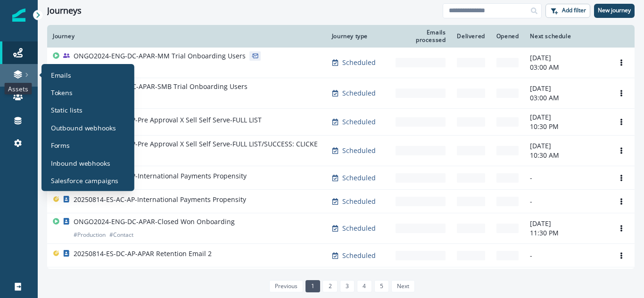  Describe the element at coordinates (81, 163) in the screenshot. I see `p: Inbound webhooks` at that location.